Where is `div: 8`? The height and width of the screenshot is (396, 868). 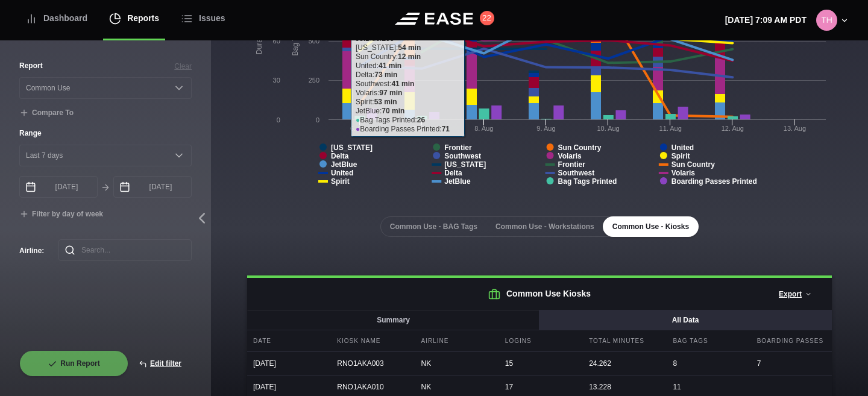 div: 8 is located at coordinates (707, 364).